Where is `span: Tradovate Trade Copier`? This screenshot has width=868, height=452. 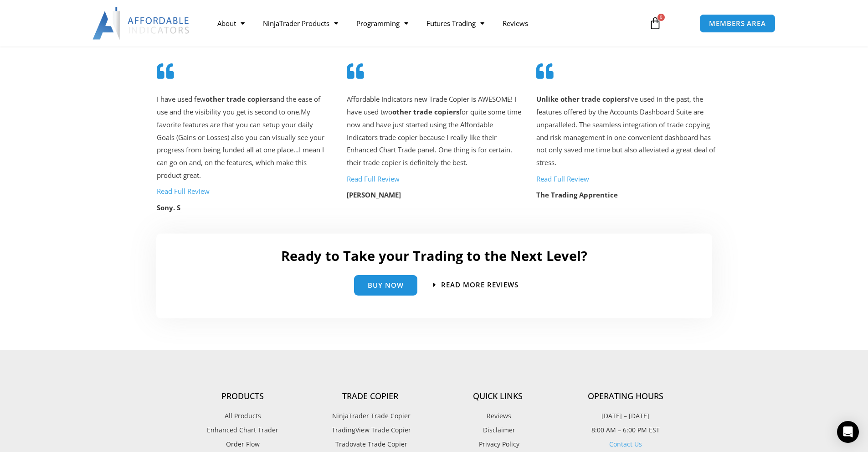
span: Tradovate Trade Copier is located at coordinates (370, 444).